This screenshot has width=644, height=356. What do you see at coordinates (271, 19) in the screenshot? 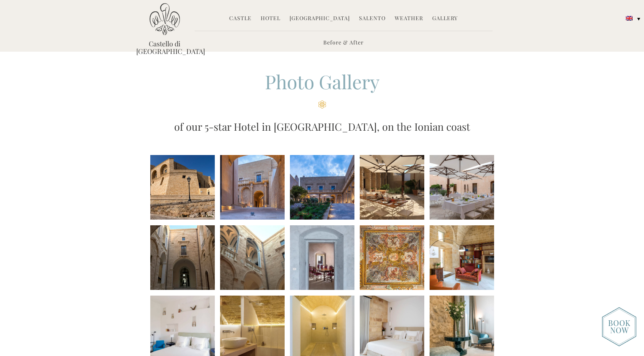
I see `a: Hotel` at bounding box center [271, 19].